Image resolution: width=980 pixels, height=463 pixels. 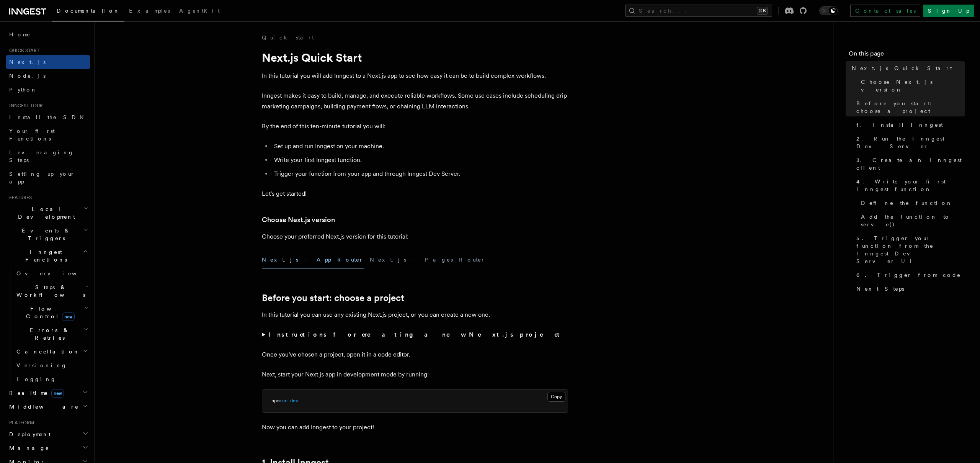 What do you see at coordinates (52, 313) in the screenshot?
I see `button: Flow Controlnew` at bounding box center [52, 313].